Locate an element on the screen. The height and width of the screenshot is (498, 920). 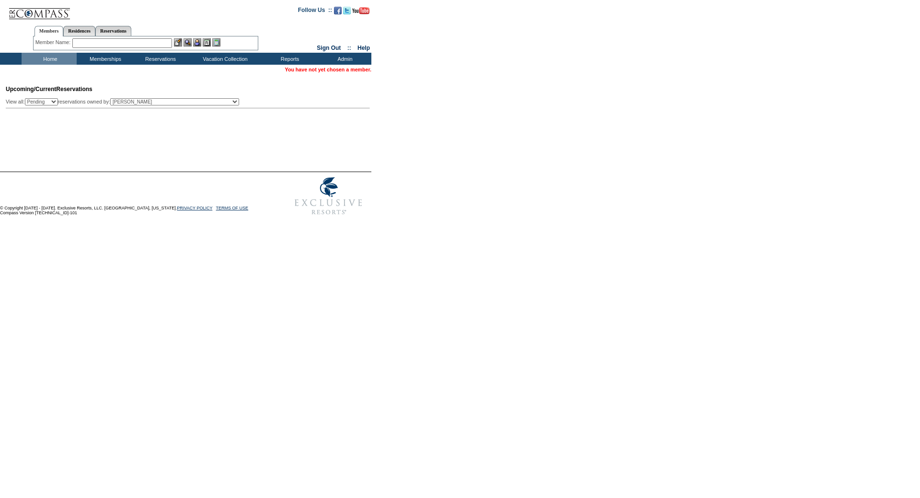
span: Upcoming/Current is located at coordinates (31, 89).